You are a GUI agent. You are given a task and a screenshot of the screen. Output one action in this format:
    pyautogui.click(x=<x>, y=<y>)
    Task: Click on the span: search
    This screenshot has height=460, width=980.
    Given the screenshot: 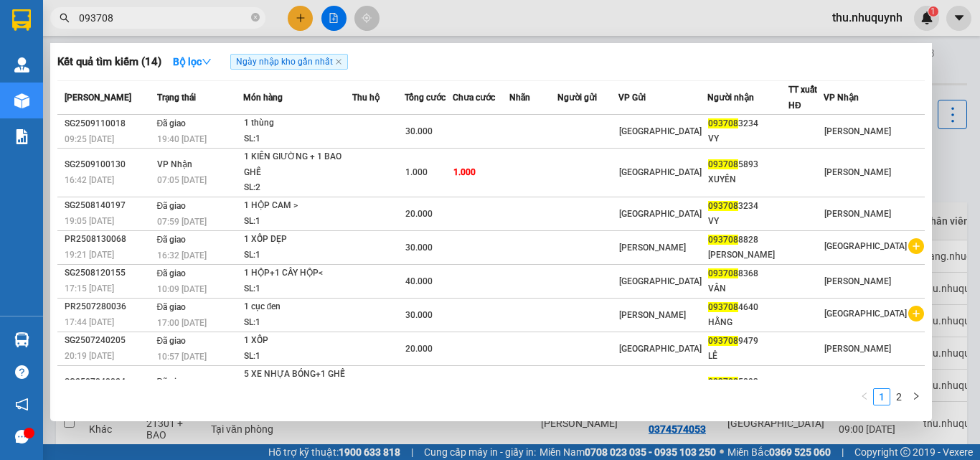 What is the action you would take?
    pyautogui.click(x=65, y=18)
    